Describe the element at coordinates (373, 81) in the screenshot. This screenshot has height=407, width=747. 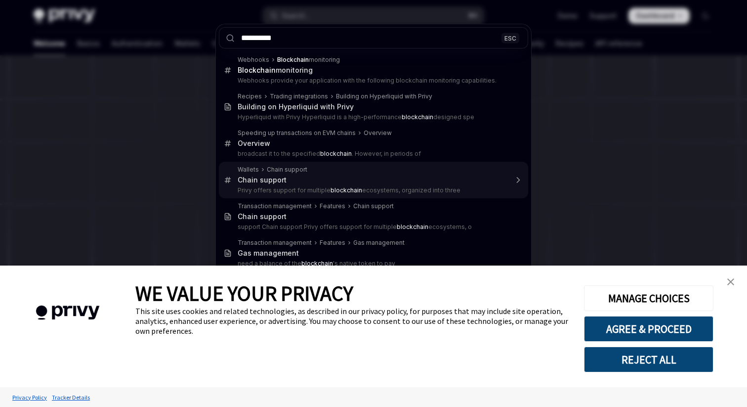
I see `p: Webhooks provide your application with the following blockchain monitoring capabilities.` at that location.